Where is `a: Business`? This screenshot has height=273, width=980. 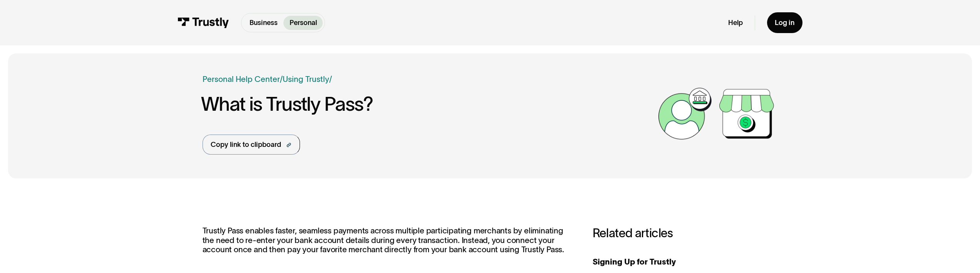
a: Business is located at coordinates (263, 23).